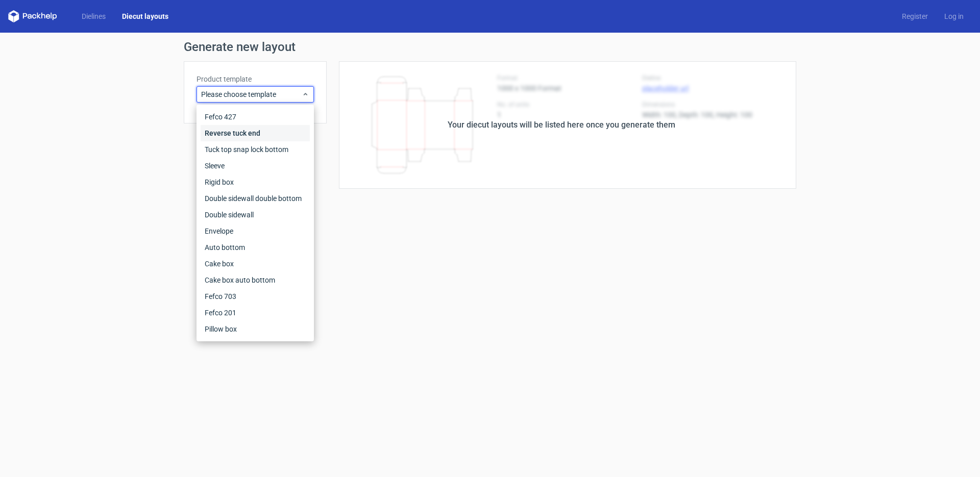 This screenshot has height=477, width=980. What do you see at coordinates (256, 264) in the screenshot?
I see `div: Cake box` at bounding box center [256, 264].